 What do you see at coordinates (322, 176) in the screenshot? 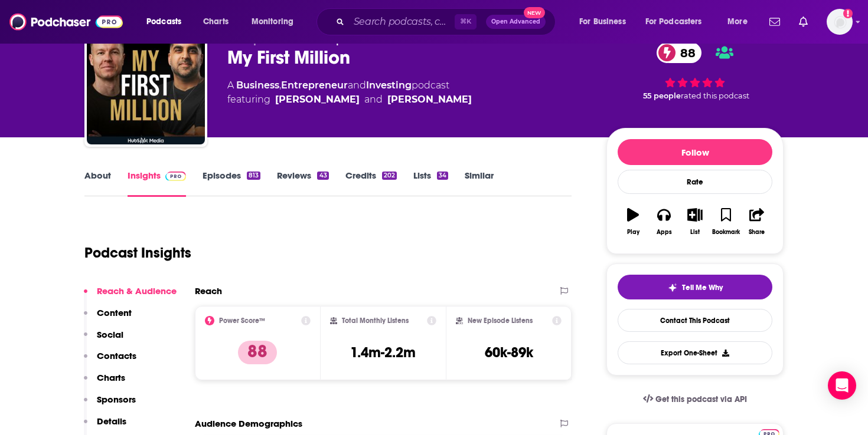
I see `div: 43` at bounding box center [322, 176].